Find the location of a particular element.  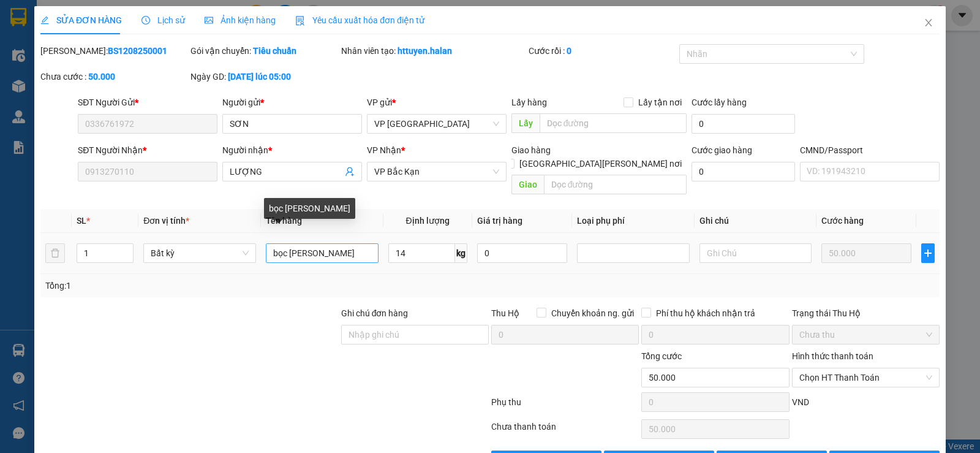

span: Định lượng is located at coordinates (427, 221).